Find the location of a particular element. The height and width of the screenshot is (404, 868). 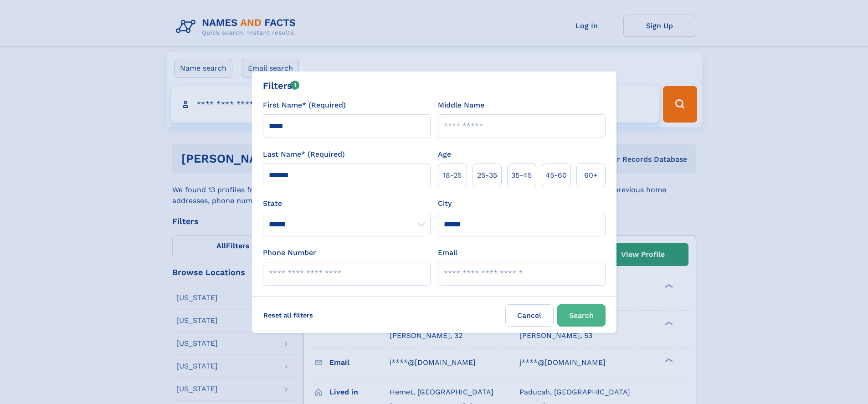

span: 45‑60 is located at coordinates (556, 175).